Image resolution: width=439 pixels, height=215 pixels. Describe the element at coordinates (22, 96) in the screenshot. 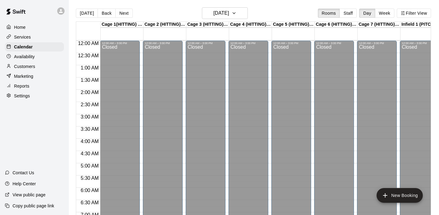

I see `p: Settings` at that location.